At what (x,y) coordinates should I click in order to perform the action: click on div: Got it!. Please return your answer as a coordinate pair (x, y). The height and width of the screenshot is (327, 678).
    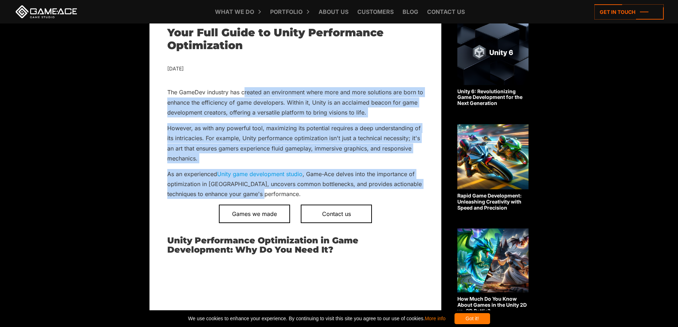
    Looking at the image, I should click on (473, 319).